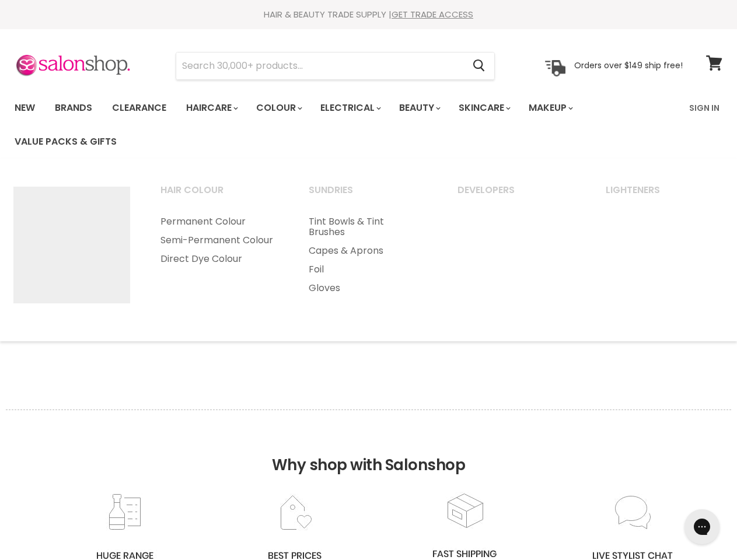  I want to click on a: Gloves, so click(367, 288).